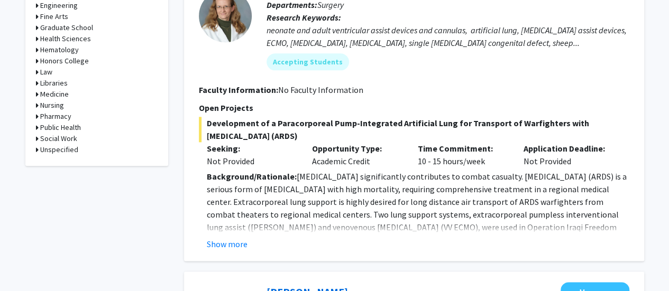 This screenshot has height=291, width=669. I want to click on span: No Faculty Information, so click(321, 90).